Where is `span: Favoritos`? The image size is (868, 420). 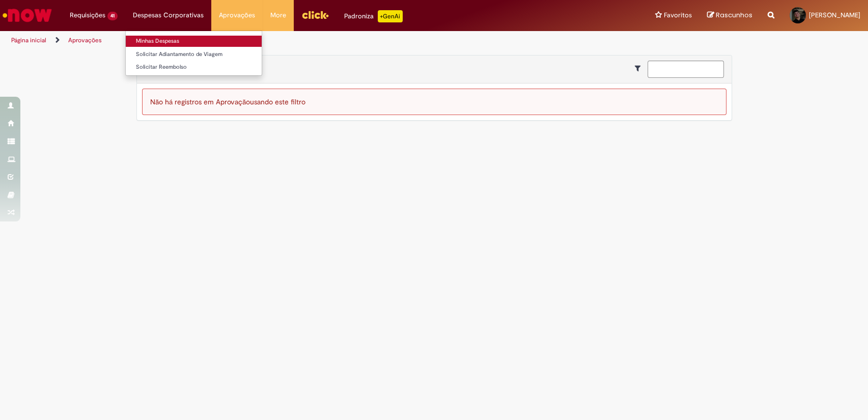
span: Favoritos is located at coordinates (677, 16).